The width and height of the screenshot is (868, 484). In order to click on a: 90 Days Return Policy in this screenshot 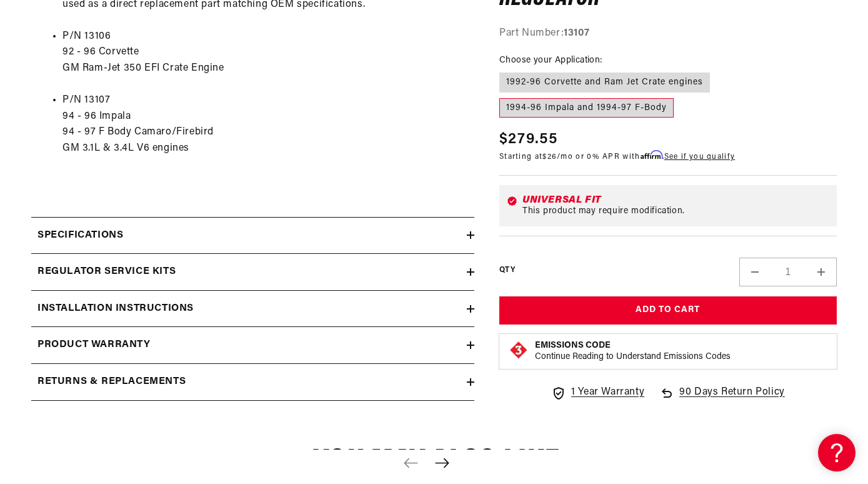, I will do `click(722, 399)`.